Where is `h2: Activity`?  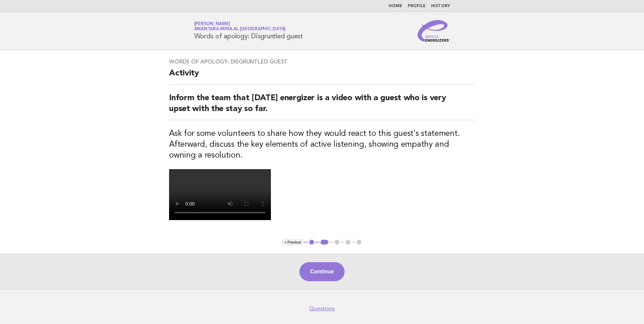
h2: Activity is located at coordinates (322, 76).